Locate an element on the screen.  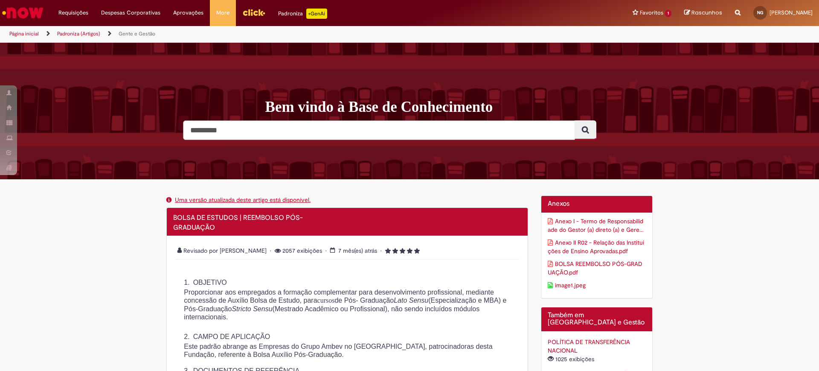
h2: Anexos is located at coordinates (597, 204).